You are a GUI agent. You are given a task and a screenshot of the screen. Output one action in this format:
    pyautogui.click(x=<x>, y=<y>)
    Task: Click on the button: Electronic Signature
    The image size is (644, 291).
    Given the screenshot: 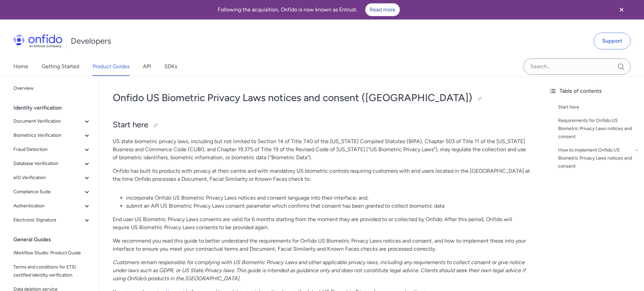 What is the action you would take?
    pyautogui.click(x=52, y=220)
    